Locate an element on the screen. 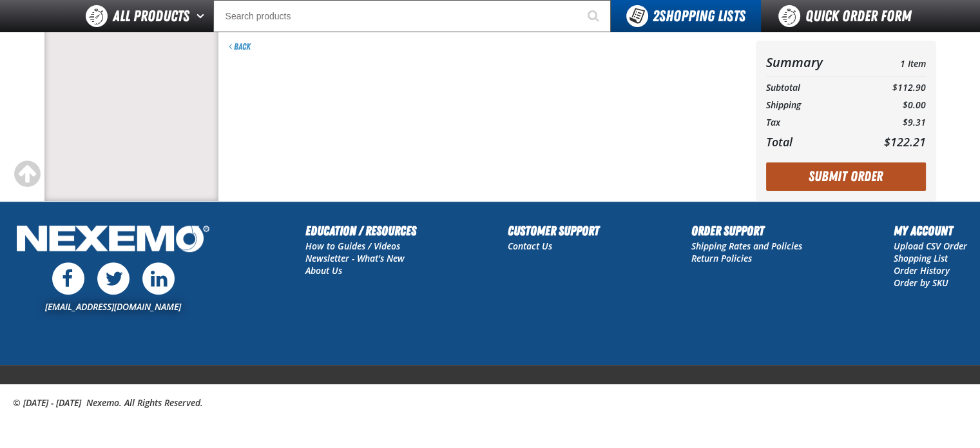 The image size is (980, 448). a: Newsletter - What's New is located at coordinates (355, 258).